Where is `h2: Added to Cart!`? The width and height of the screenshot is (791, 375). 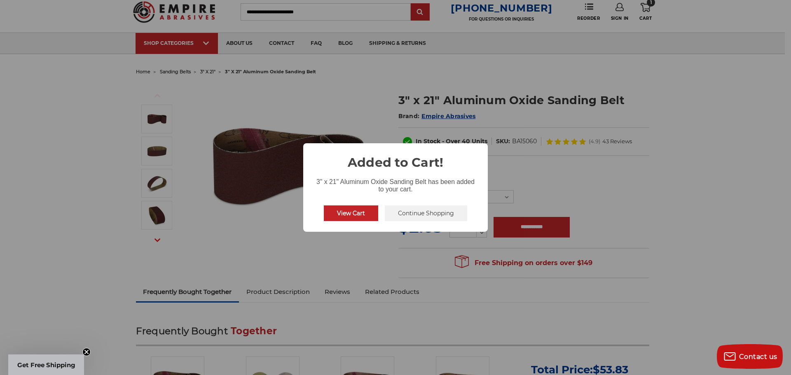
h2: Added to Cart! is located at coordinates (396, 157).